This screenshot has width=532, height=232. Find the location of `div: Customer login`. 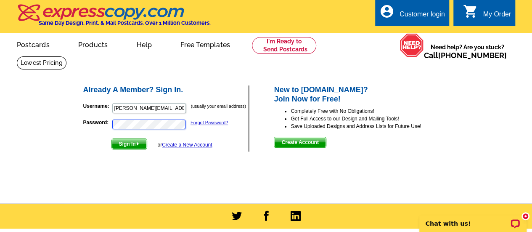

div: Customer login is located at coordinates (422, 16).